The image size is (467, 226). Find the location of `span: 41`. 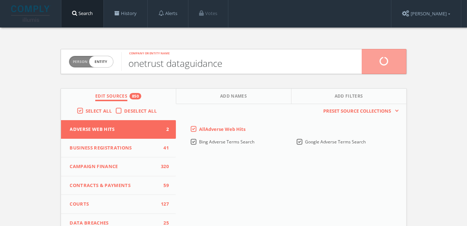

span: 41 is located at coordinates (164, 148).